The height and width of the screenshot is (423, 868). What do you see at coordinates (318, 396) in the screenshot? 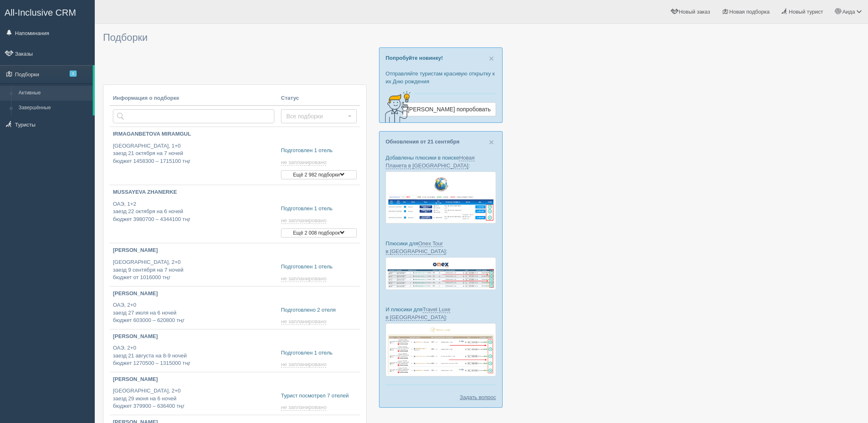
I see `p: Турист посмотрел 7 отелей` at bounding box center [318, 396].